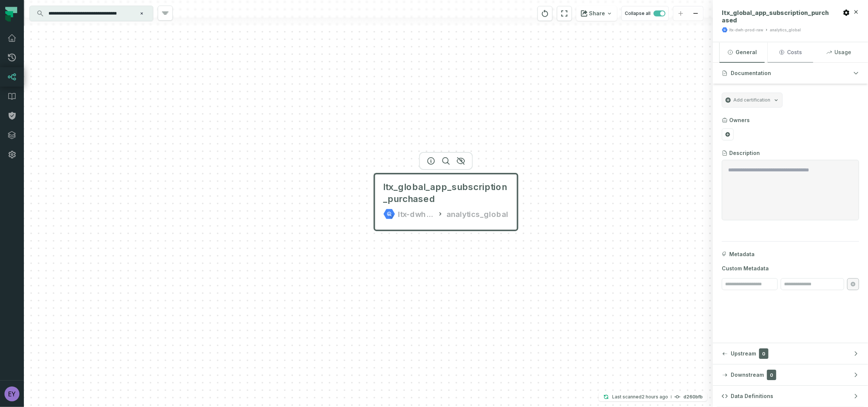 The height and width of the screenshot is (407, 868). What do you see at coordinates (696, 14) in the screenshot?
I see `button: zoom out` at bounding box center [696, 14].